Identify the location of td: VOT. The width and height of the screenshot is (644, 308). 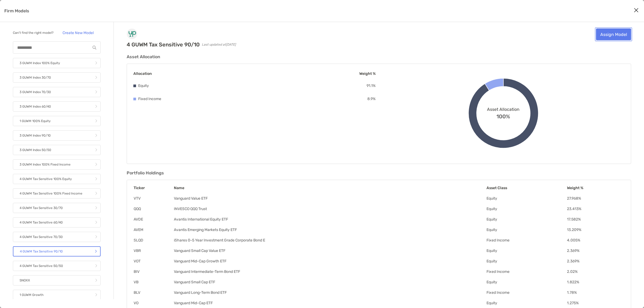
(154, 261).